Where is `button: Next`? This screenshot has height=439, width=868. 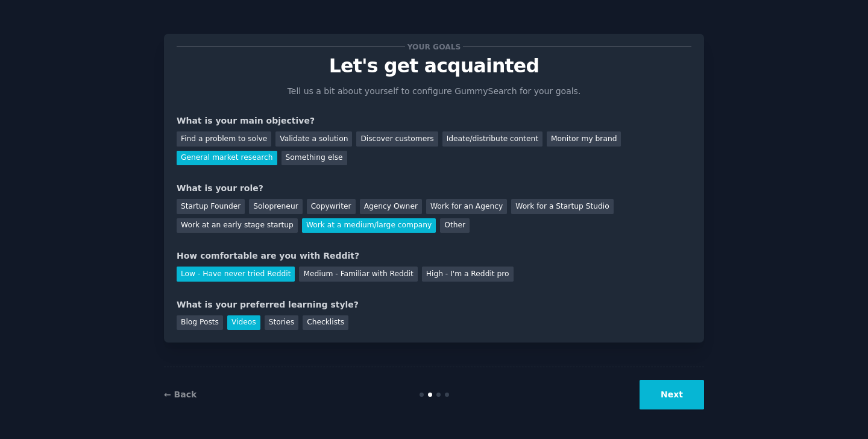
button: Next is located at coordinates (671, 394).